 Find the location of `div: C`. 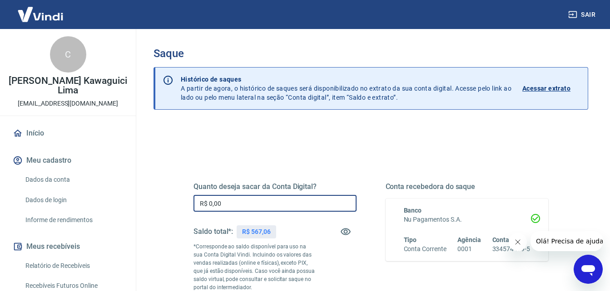

div: C is located at coordinates (68, 54).